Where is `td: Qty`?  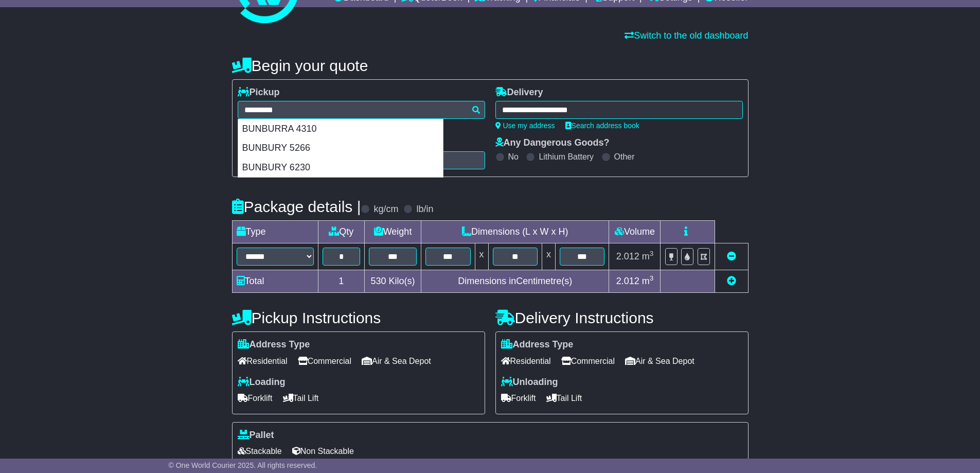 td: Qty is located at coordinates (342, 232).